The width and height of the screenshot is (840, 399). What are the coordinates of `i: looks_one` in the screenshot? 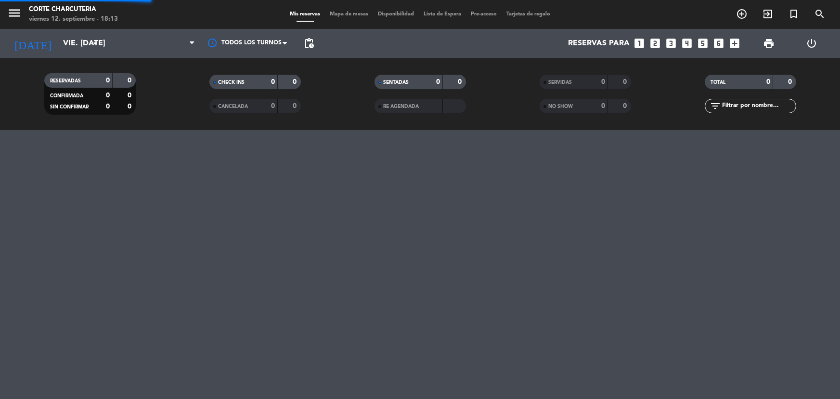 It's located at (639, 43).